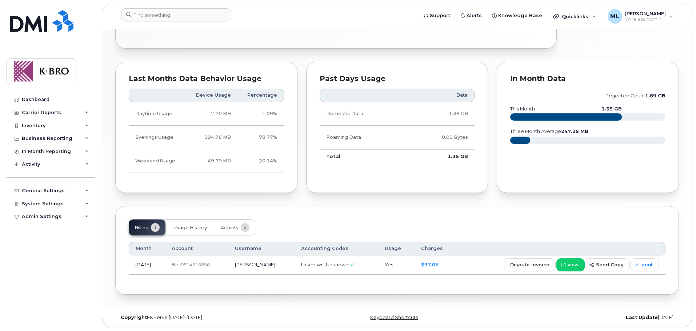  What do you see at coordinates (394, 318) in the screenshot?
I see `a: Keyboard Shortcuts` at bounding box center [394, 318].